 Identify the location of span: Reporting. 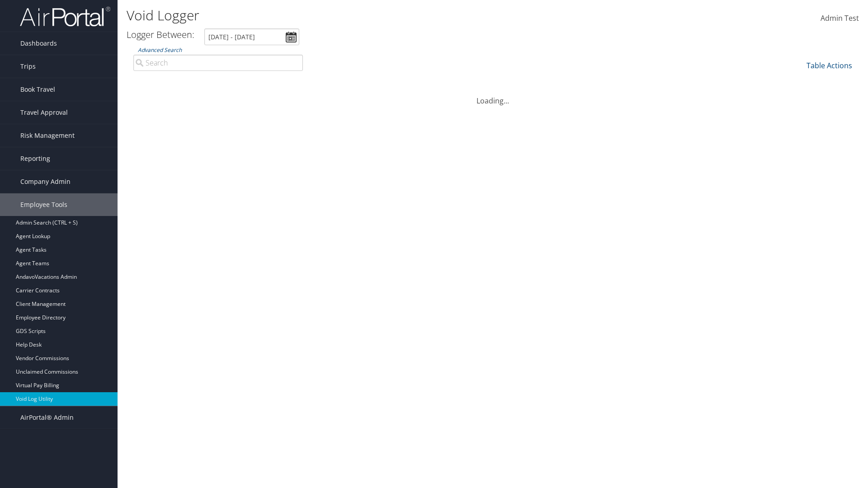
(35, 158).